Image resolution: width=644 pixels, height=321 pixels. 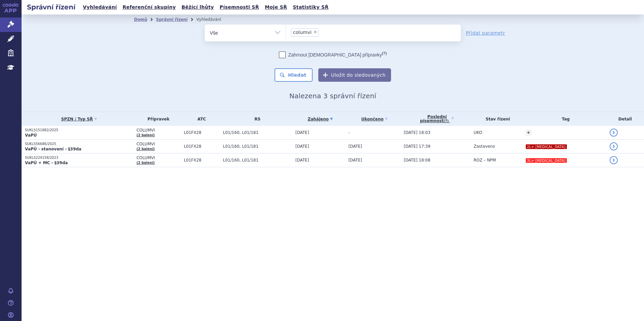 What do you see at coordinates (302, 32) in the screenshot?
I see `span: columvi` at bounding box center [302, 32].